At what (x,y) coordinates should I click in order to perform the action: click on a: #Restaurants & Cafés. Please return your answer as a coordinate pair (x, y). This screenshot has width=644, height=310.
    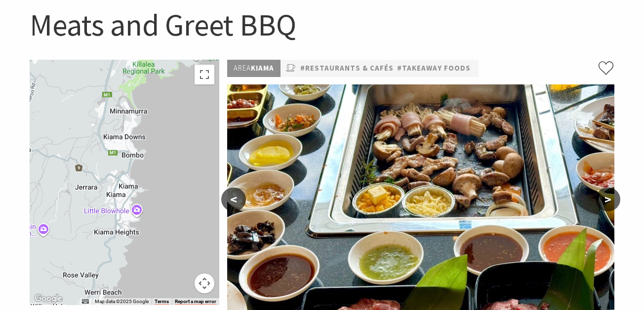
    Looking at the image, I should click on (347, 68).